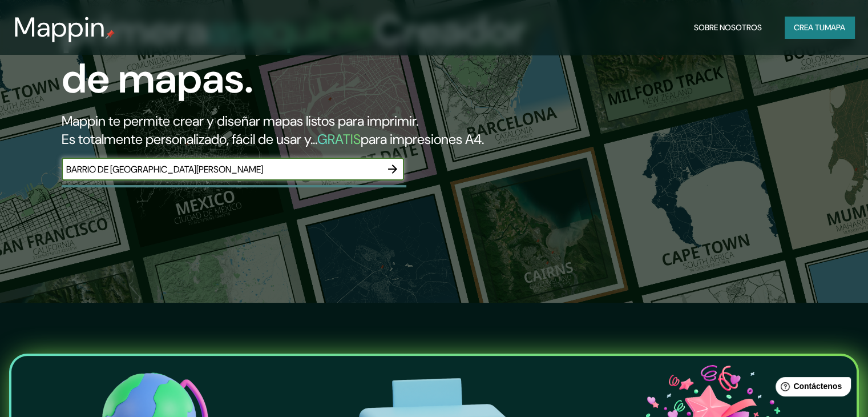  What do you see at coordinates (189, 139) in the screenshot?
I see `font: Es totalmente personalizado, fácil de usar y...` at bounding box center [189, 139].